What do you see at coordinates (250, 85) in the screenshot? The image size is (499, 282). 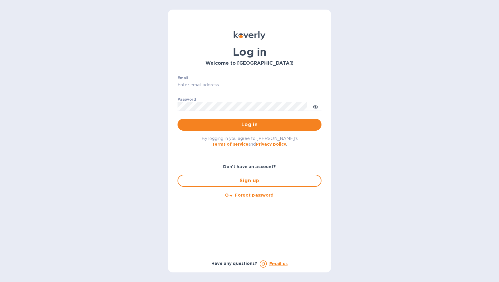 I see `input: Enter email address` at bounding box center [250, 85].